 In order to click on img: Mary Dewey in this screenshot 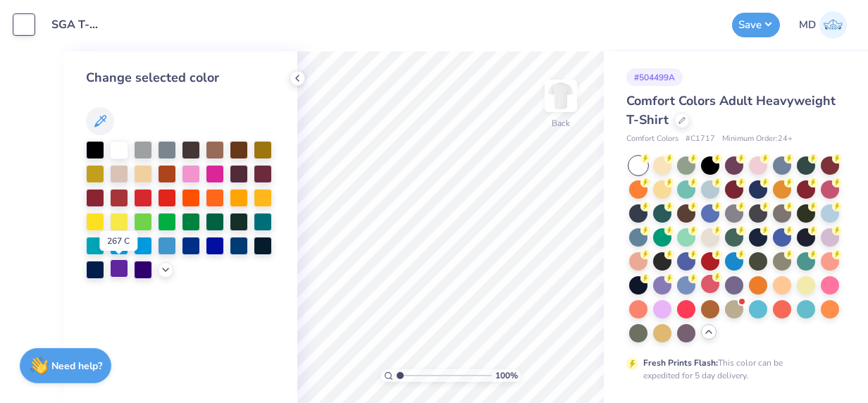, I will do `click(833, 25)`.